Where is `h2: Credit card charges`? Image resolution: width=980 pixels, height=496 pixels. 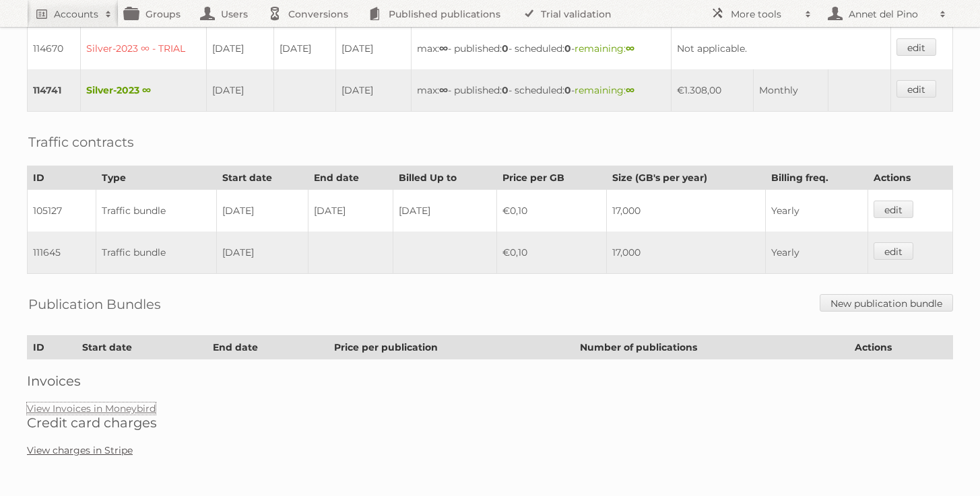
h2: Credit card charges is located at coordinates (489, 423).